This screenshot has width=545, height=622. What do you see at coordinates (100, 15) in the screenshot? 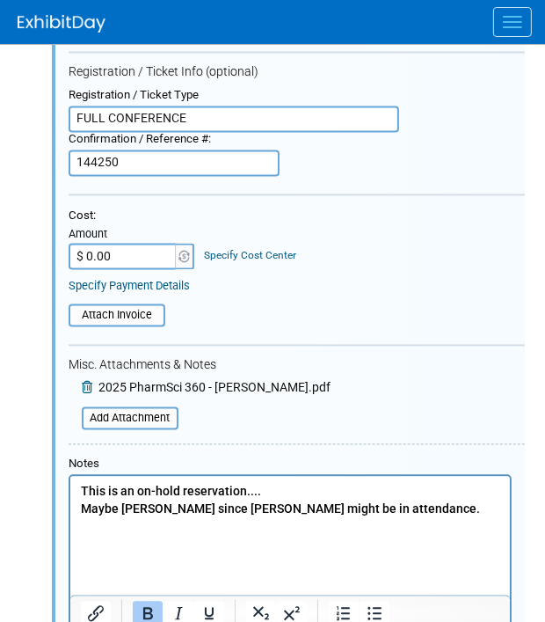
I see `b: This is an on-hold reservation....` at bounding box center [100, 15].